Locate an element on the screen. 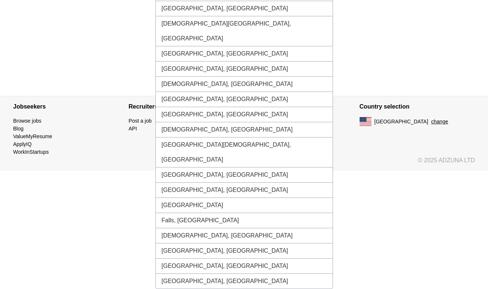  a: ValueMyResume is located at coordinates (33, 136).